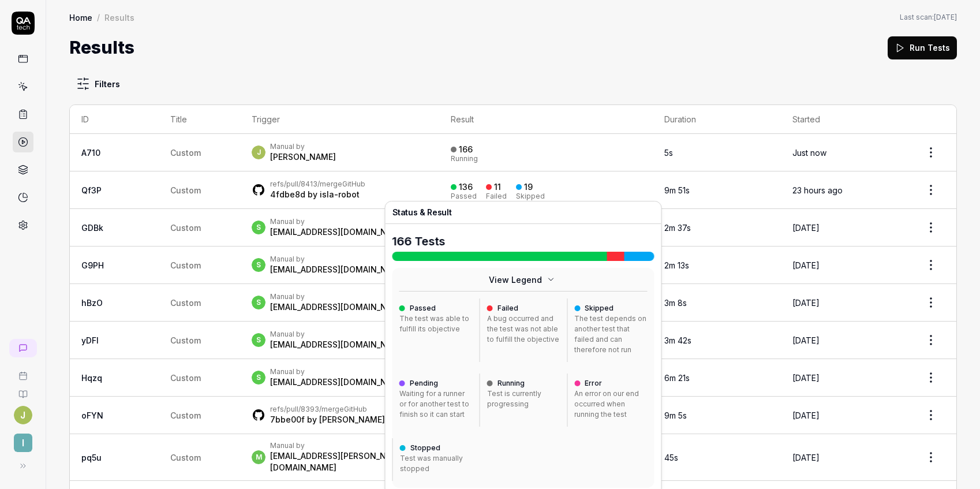 Image resolution: width=980 pixels, height=489 pixels. Describe the element at coordinates (717, 120) in the screenshot. I see `th: Duration` at that location.